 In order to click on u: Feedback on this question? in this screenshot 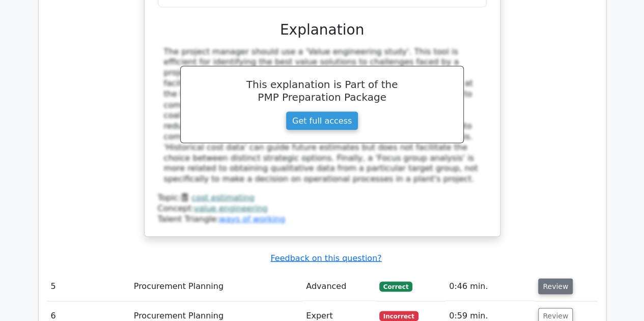, I will do `click(326, 257)`.